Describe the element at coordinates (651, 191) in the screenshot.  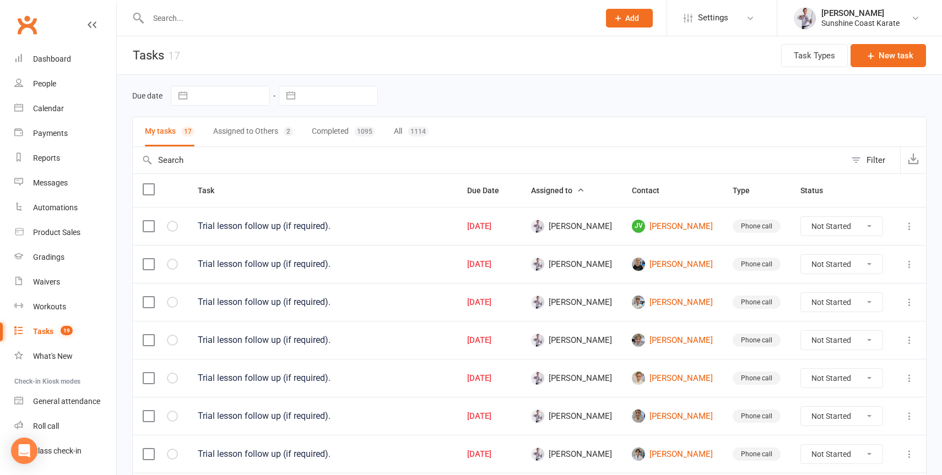
I see `button: Contact` at that location.